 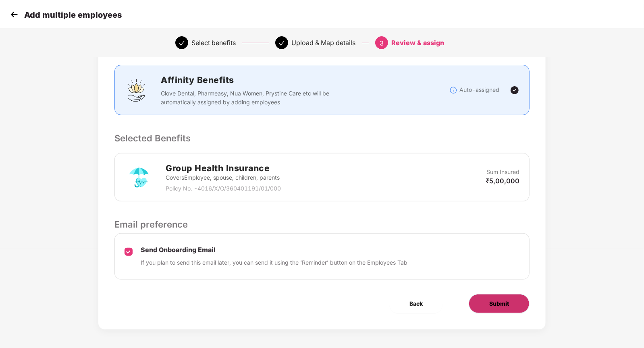 I want to click on p: Sum Insured, so click(x=503, y=172).